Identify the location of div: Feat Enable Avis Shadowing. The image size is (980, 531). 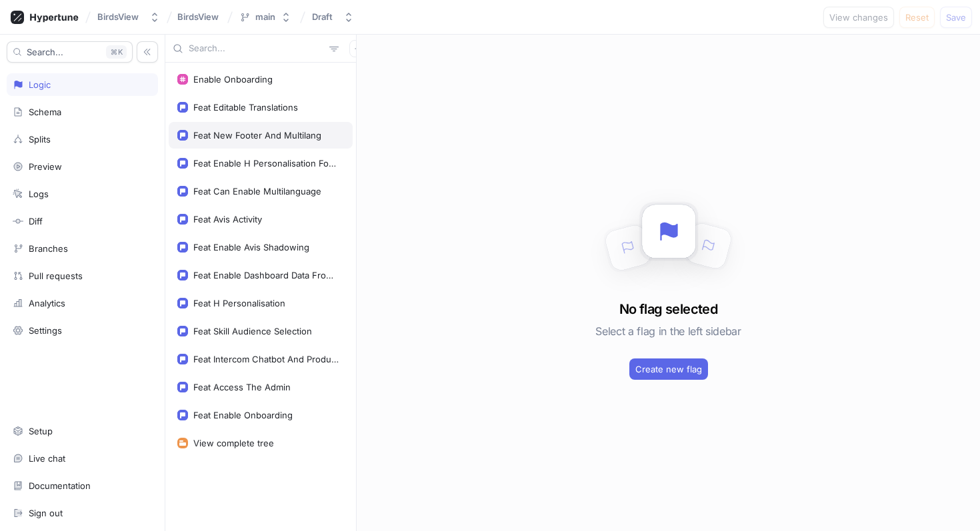
(251, 247).